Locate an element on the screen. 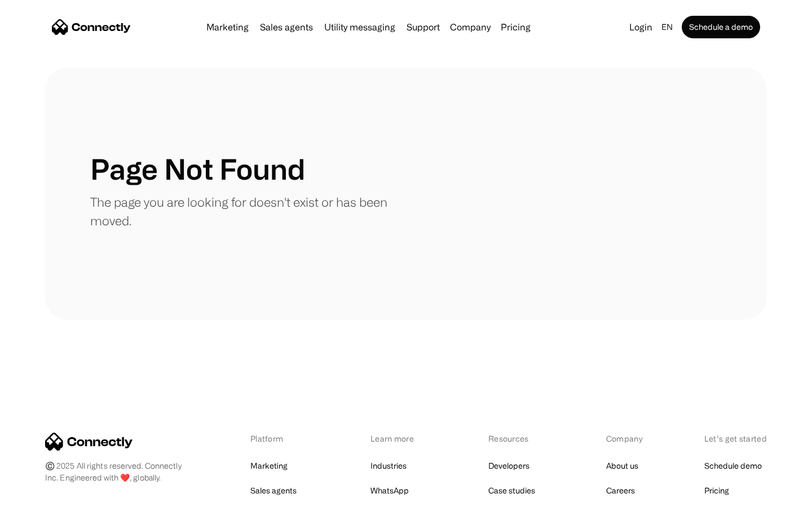 The height and width of the screenshot is (507, 812). div: Resources is located at coordinates (517, 438).